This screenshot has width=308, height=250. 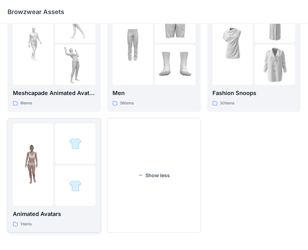 I want to click on p: 56 items, so click(x=127, y=103).